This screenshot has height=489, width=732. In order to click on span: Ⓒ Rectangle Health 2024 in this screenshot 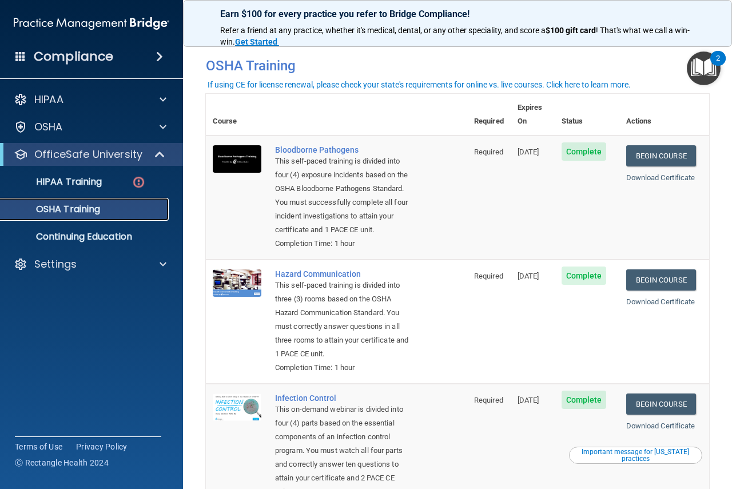, I will do `click(62, 463)`.